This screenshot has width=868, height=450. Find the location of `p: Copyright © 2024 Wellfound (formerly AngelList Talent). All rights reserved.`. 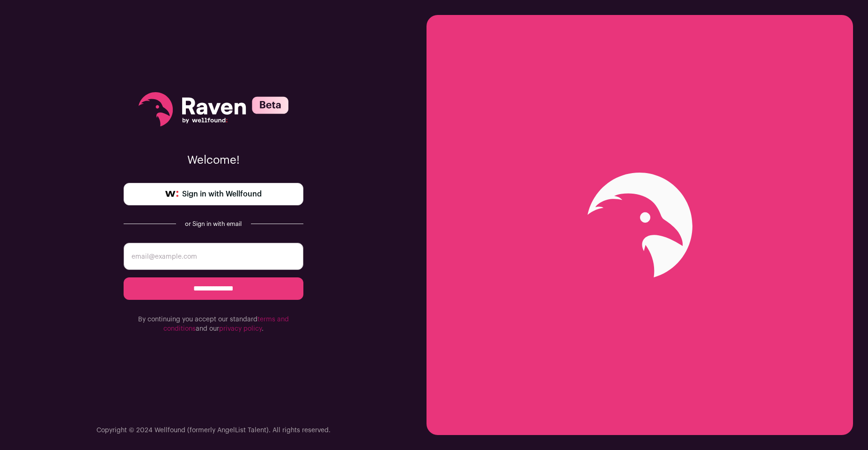

p: Copyright © 2024 Wellfound (formerly AngelList Talent). All rights reserved. is located at coordinates (214, 431).